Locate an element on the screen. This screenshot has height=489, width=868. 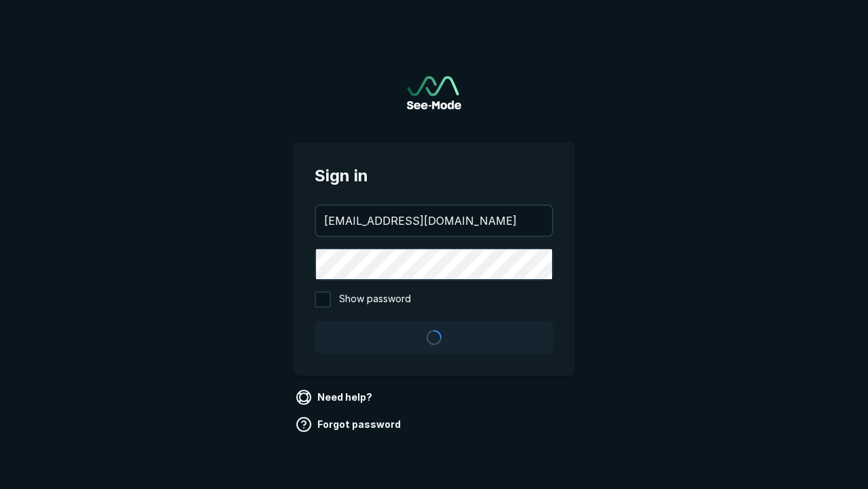
input: your@email.com is located at coordinates (434, 220).